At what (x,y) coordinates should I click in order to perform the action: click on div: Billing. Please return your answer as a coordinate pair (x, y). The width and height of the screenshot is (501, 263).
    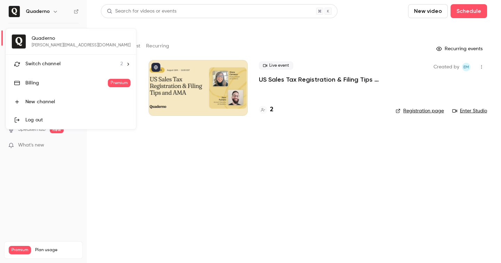
    Looking at the image, I should click on (66, 83).